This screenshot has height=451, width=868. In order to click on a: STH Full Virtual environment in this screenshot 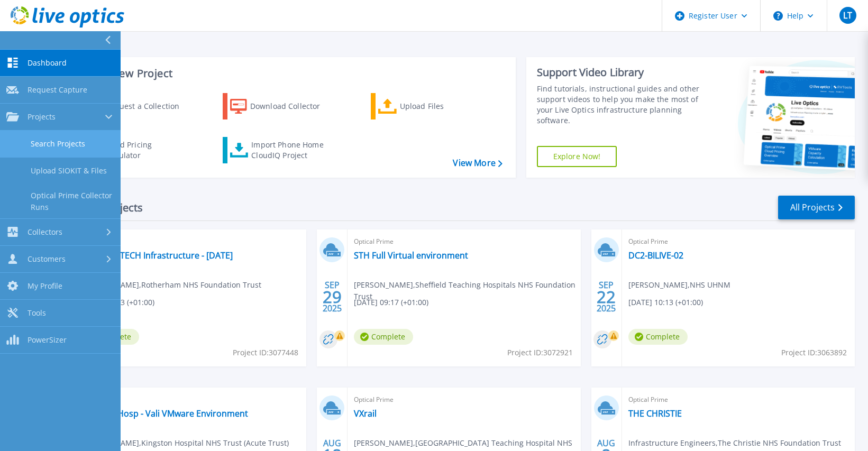, I will do `click(411, 256)`.